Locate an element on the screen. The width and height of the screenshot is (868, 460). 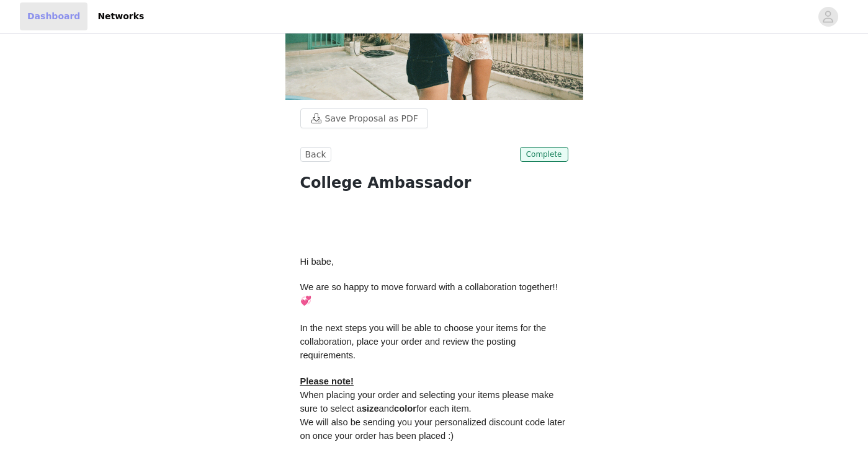
strong: color is located at coordinates (405, 409).